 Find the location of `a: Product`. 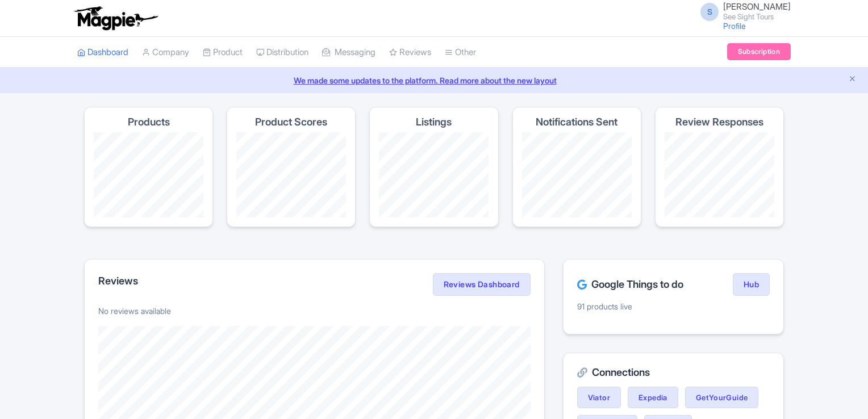

a: Product is located at coordinates (223, 52).